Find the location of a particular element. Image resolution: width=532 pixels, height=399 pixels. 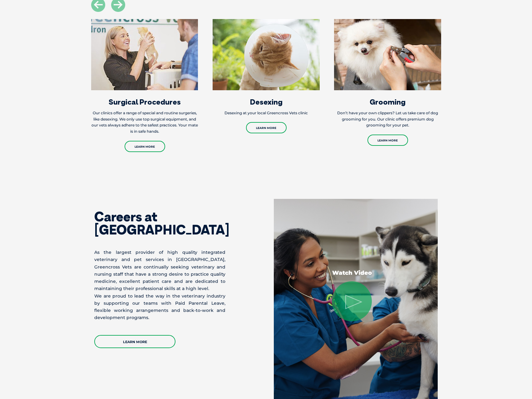

h3: Surgical Procedures is located at coordinates (144, 102).